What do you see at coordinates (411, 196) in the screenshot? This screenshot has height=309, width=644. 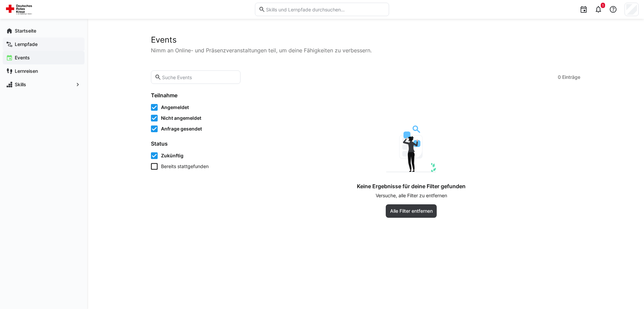 I see `p: Versuche, alle Filter zu entfernen` at bounding box center [411, 196].